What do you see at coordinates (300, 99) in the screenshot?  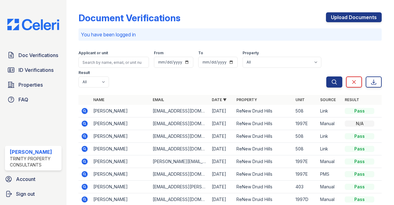 I see `a: Unit` at bounding box center [300, 99].